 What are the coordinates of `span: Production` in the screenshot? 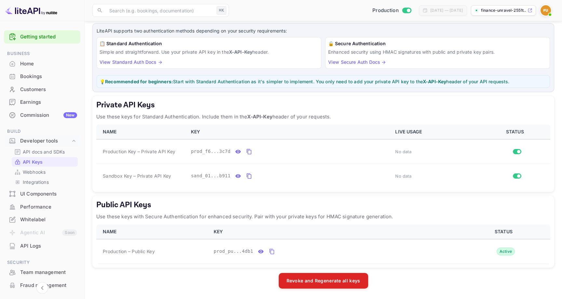 It's located at (385, 10).